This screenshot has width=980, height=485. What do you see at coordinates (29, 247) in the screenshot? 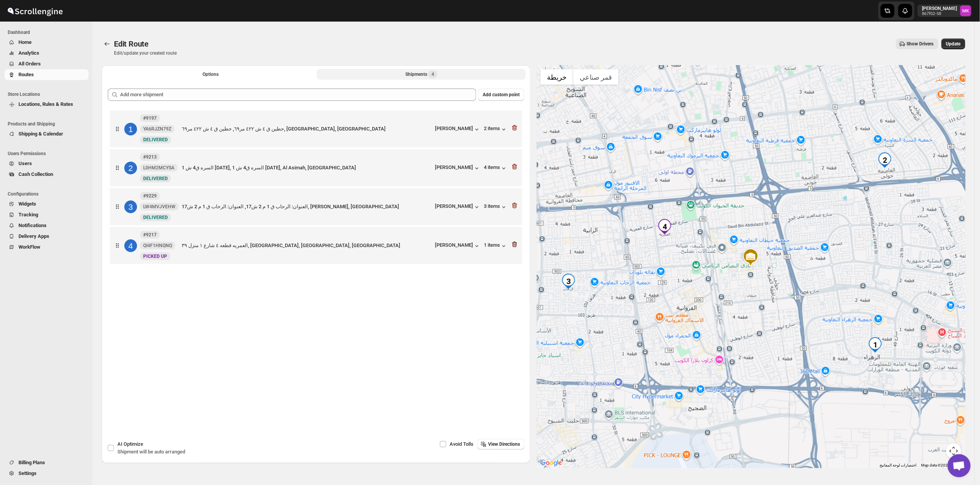
I see `span: WorkFlow` at bounding box center [29, 247].